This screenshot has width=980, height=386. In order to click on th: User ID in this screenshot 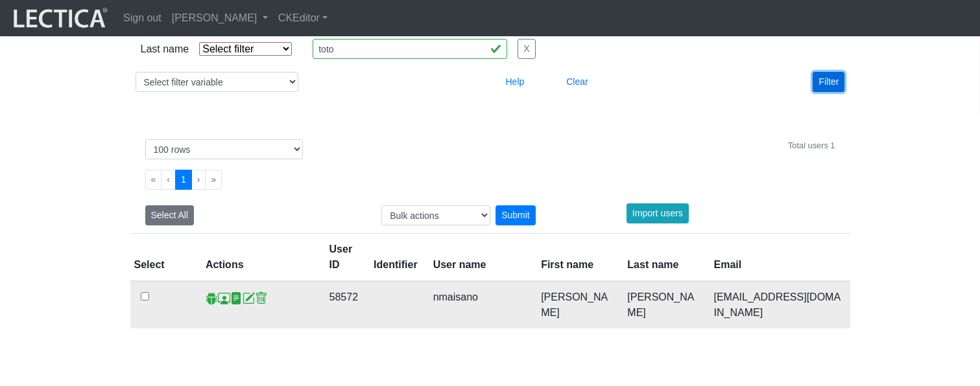, I will do `click(344, 258)`.